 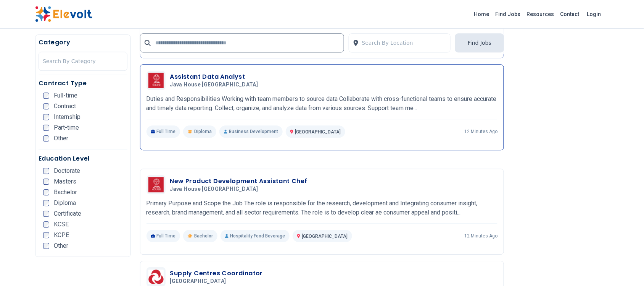 What do you see at coordinates (251, 131) in the screenshot?
I see `p: Business Development` at bounding box center [251, 131].